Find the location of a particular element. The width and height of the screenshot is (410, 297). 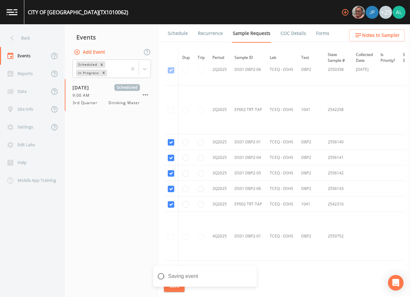

span: Notes to Sampler is located at coordinates (381, 35).